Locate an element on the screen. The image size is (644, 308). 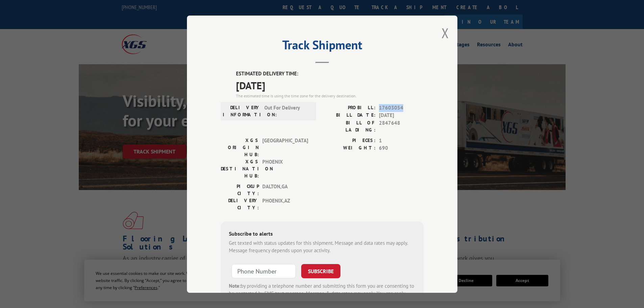
div: Get texted with status updates for this shipment. Message and data rates may apply. Message frequ... is located at coordinates (322, 247).